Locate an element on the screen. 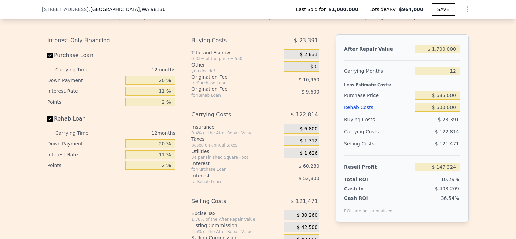  button: Show Options is located at coordinates (467, 9).